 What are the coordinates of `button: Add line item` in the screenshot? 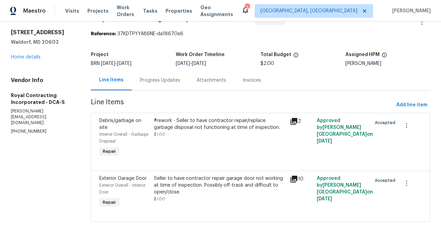 It's located at (412, 105).